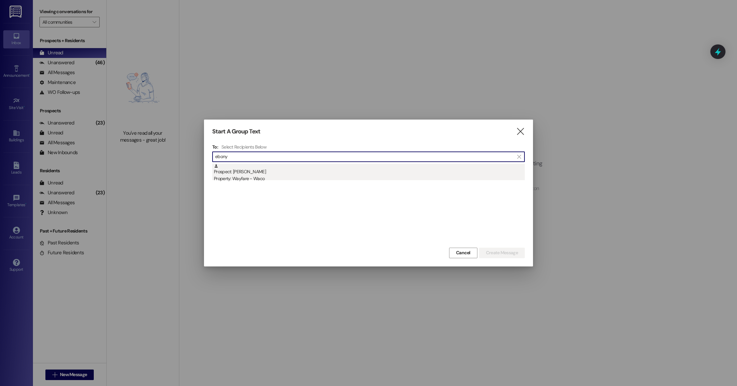 This screenshot has width=737, height=386. Describe the element at coordinates (463, 253) in the screenshot. I see `button: Cancel` at that location.